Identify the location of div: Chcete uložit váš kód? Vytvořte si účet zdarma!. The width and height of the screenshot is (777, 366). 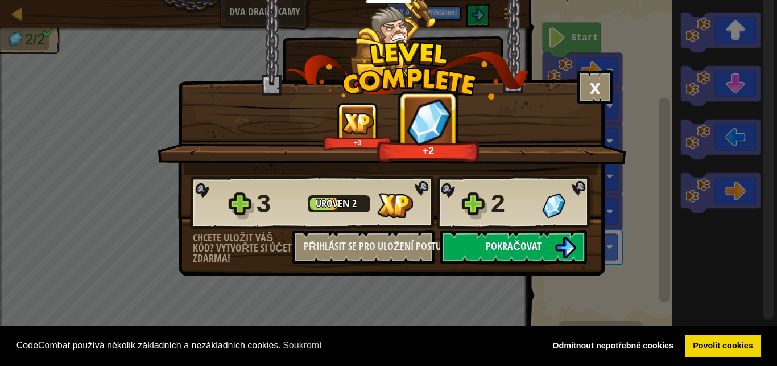
(242, 248).